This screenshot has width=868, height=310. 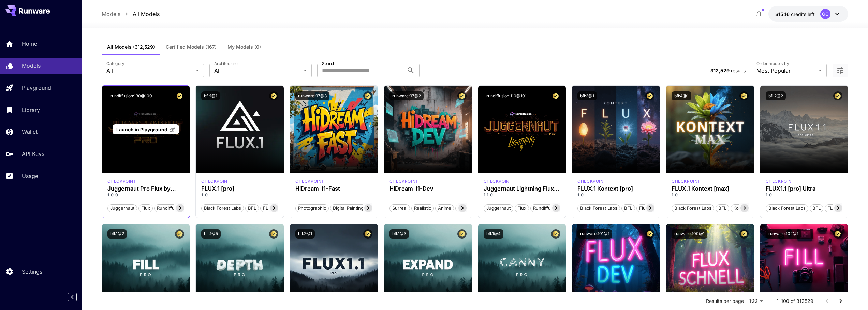 What do you see at coordinates (689, 234) in the screenshot?
I see `button: runware:100@1` at bounding box center [689, 234].